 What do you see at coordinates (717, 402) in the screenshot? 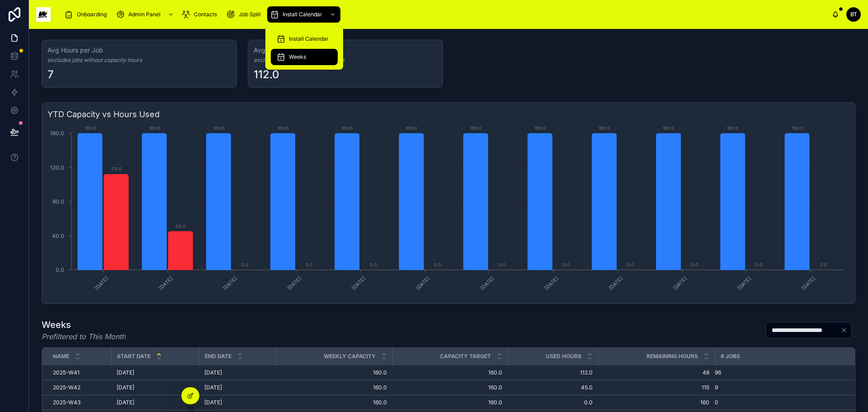
I see `span: 0` at bounding box center [717, 402].